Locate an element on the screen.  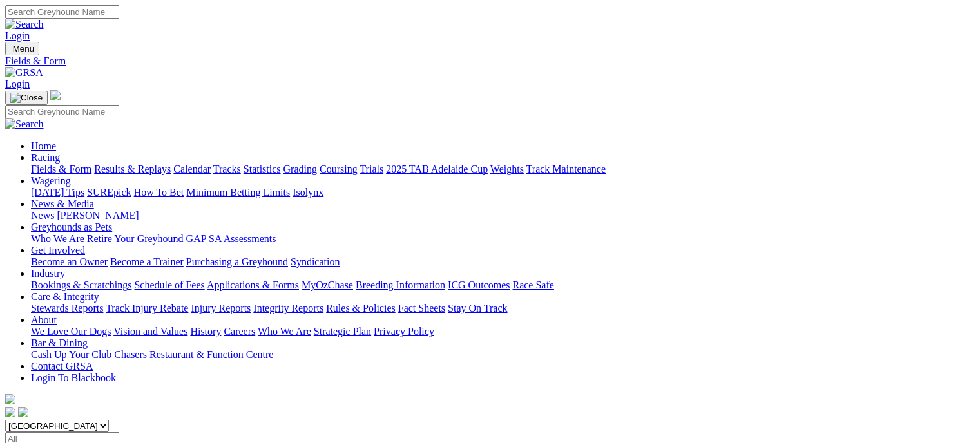
a: Tracks is located at coordinates (227, 168).